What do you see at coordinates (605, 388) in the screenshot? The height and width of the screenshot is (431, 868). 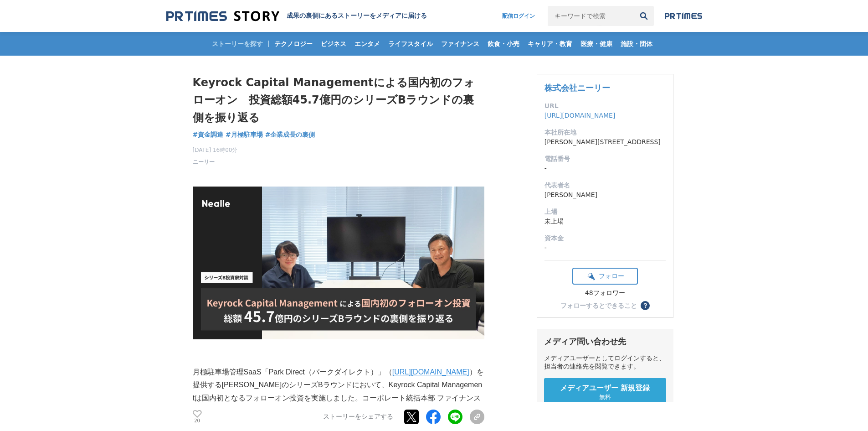 I see `span: メディアユーザー 新規登録` at bounding box center [605, 388].